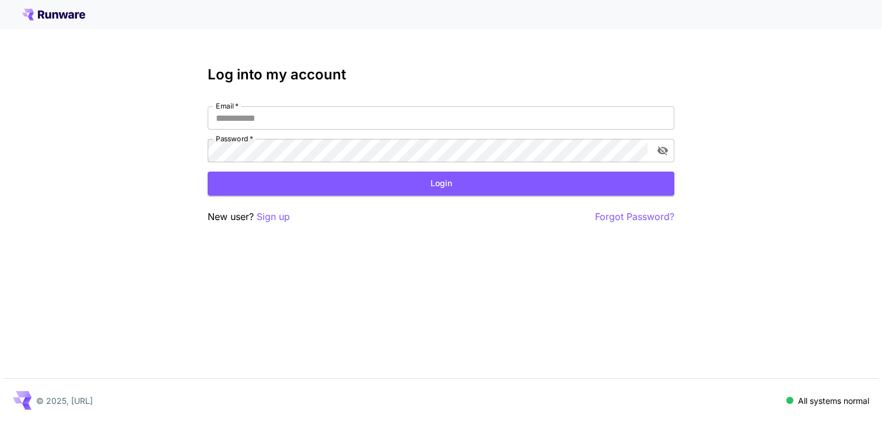 This screenshot has width=882, height=422. What do you see at coordinates (249, 217) in the screenshot?
I see `p: New user?` at bounding box center [249, 217].